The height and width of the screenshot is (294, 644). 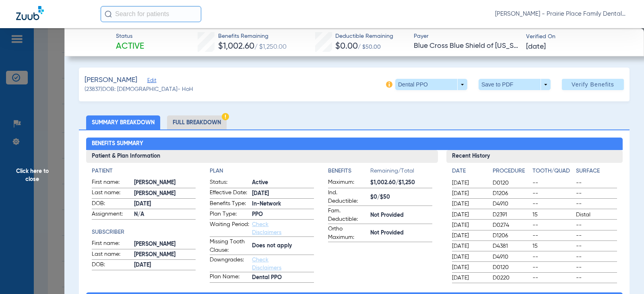 What do you see at coordinates (229, 278) in the screenshot?
I see `span: Plan Name:` at bounding box center [229, 278].